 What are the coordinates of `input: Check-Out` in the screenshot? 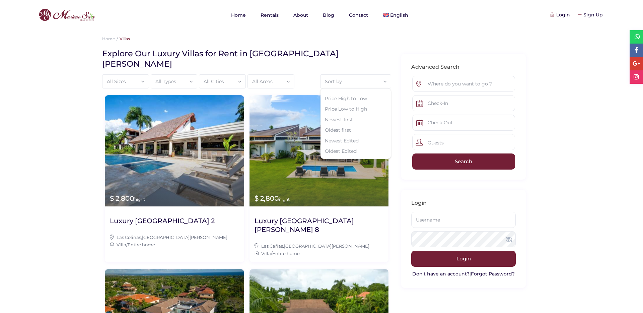 It's located at (464, 123).